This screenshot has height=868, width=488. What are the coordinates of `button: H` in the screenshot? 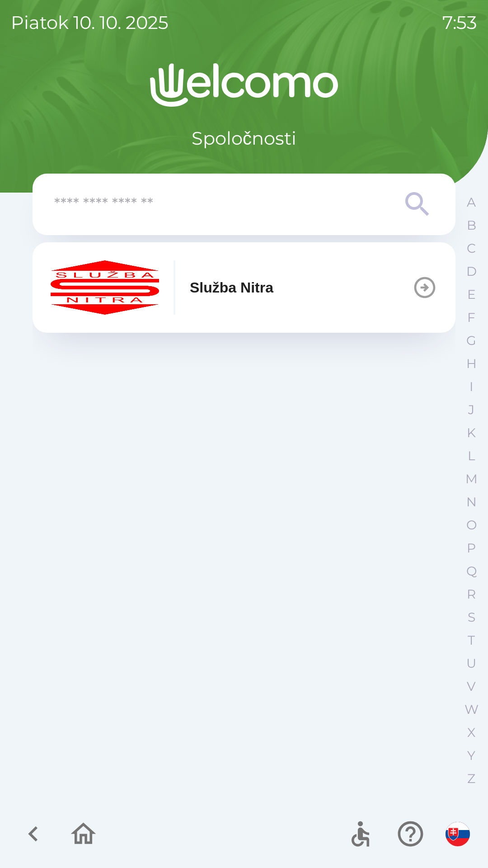 It's located at (471, 363).